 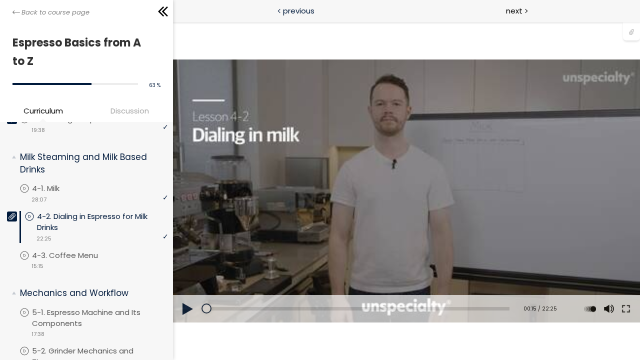 What do you see at coordinates (417, 287) in the screenshot?
I see `div: Change playback rate` at bounding box center [417, 287].